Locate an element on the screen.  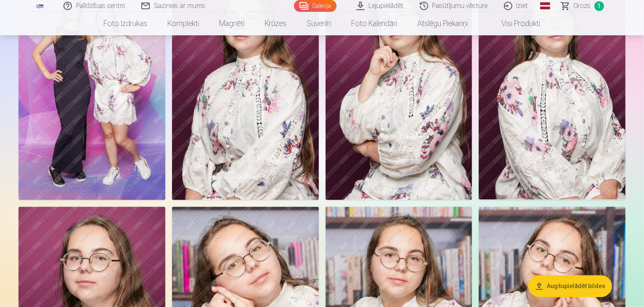
span: Grozs is located at coordinates (582, 6).